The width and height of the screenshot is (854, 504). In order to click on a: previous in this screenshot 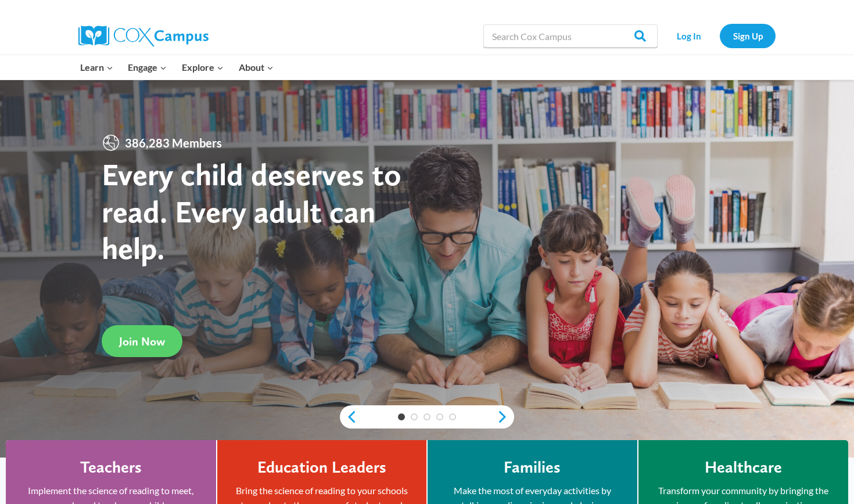, I will do `click(348, 417)`.